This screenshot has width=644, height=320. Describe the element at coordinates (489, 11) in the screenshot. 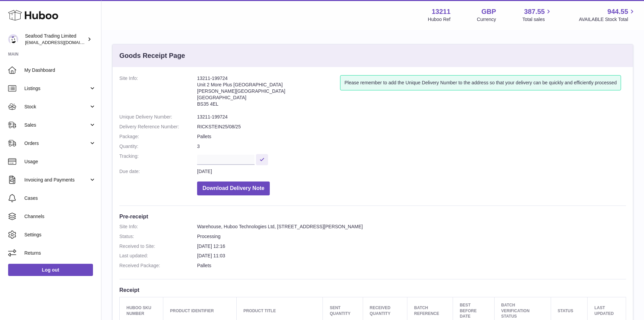

I see `strong: GBP` at that location.